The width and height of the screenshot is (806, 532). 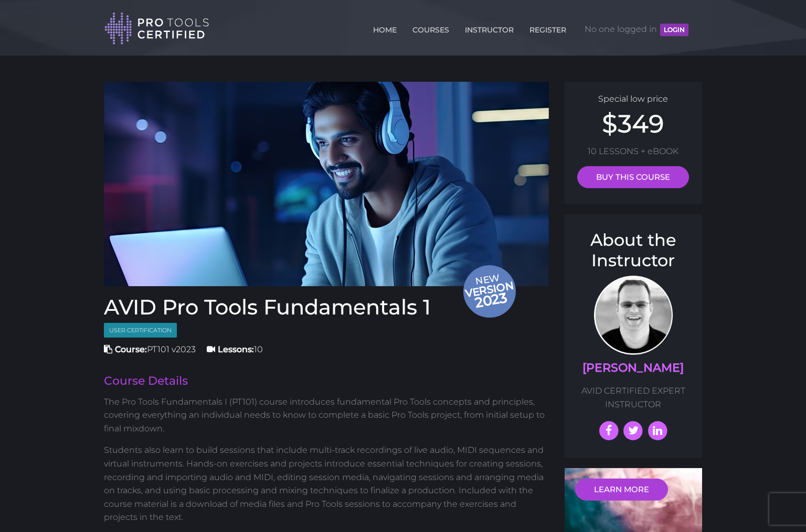 I want to click on h1: AVID Pro Tools Fundamentals 1, so click(x=326, y=307).